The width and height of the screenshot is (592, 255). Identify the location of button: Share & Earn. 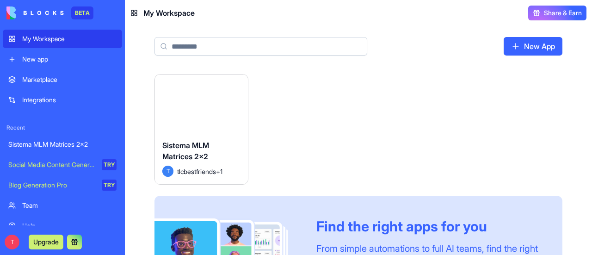
(558, 13).